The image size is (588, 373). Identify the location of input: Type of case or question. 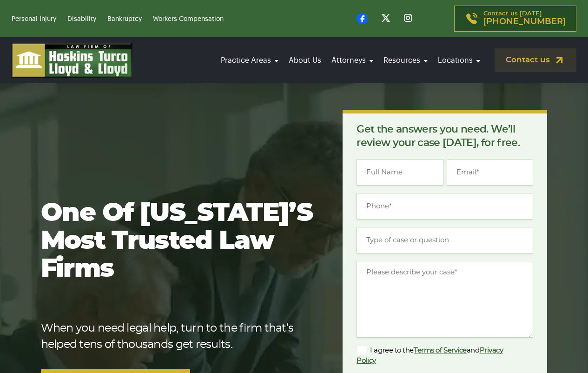
(445, 240).